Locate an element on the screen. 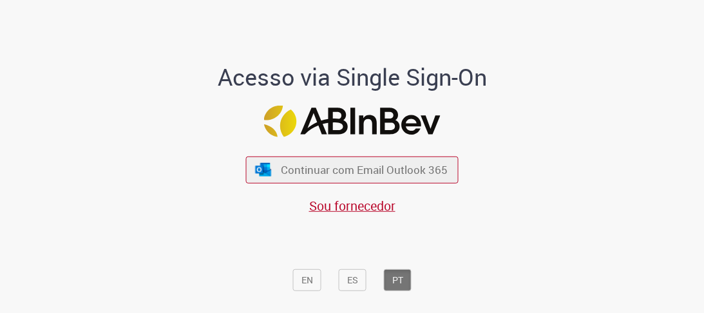  button: PT is located at coordinates (398, 280).